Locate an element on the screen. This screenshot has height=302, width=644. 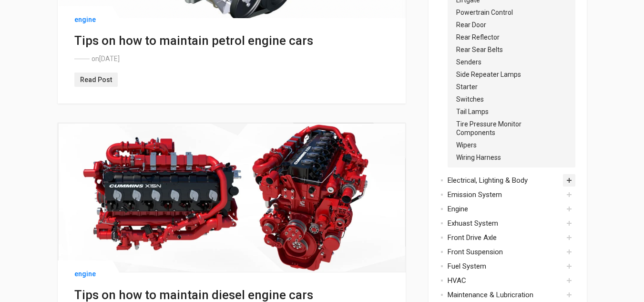
a: Exhuast System is located at coordinates (503, 223).